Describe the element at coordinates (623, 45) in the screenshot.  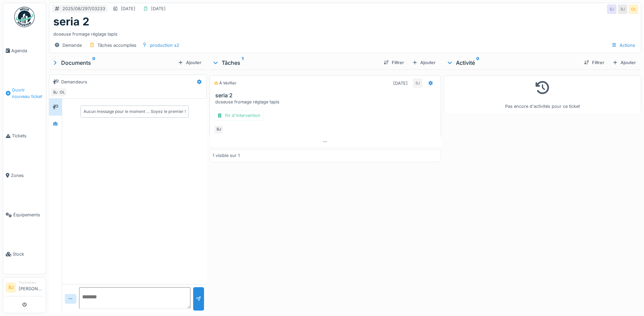
I see `div: Actions` at that location.